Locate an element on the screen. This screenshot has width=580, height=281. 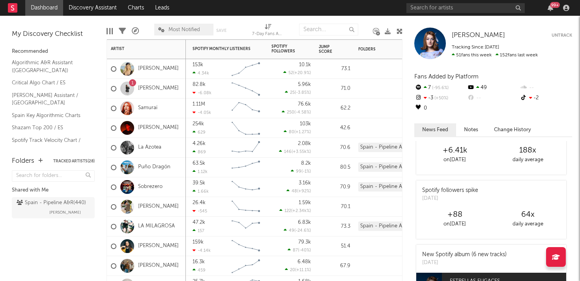
div: Spain - Pipeline A&R ( 440 ) is located at coordinates (51, 203).